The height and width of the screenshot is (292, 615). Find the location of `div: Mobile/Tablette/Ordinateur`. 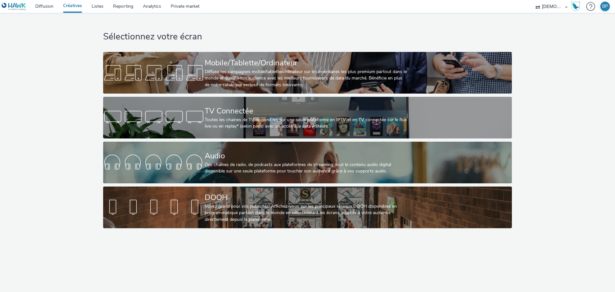

div: Mobile/Tablette/Ordinateur is located at coordinates (306, 63).